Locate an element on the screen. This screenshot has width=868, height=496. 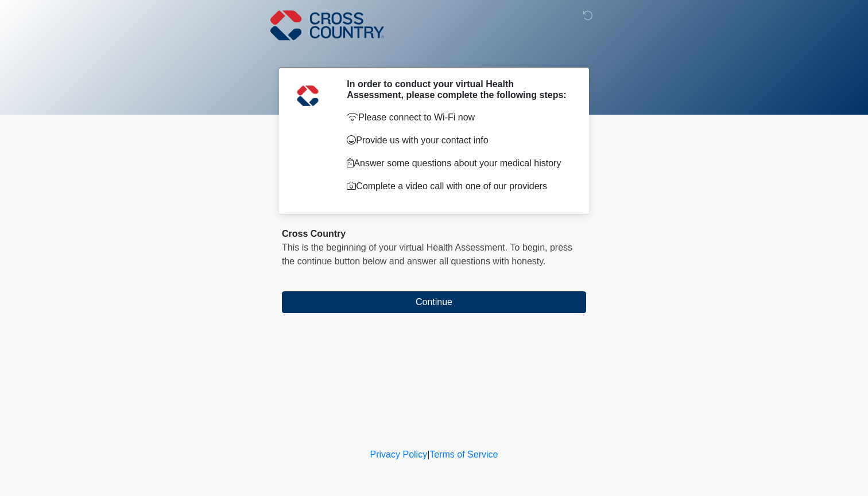
span: This is the beginning of your virtual Health Assessment. is located at coordinates (394, 247).